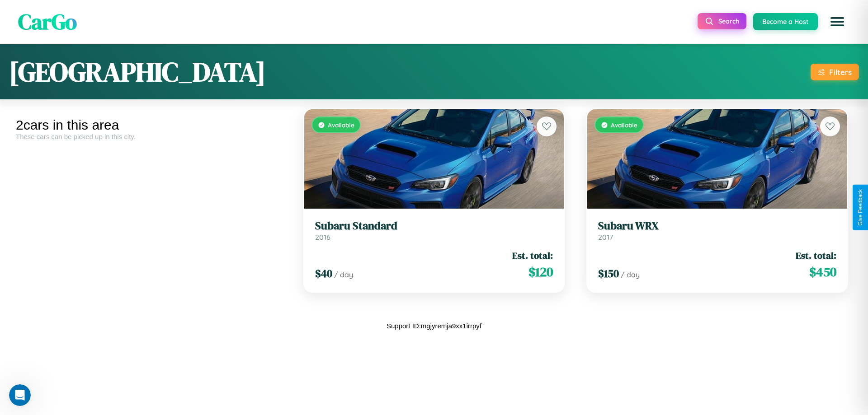 Image resolution: width=868 pixels, height=415 pixels. Describe the element at coordinates (541, 272) in the screenshot. I see `span: $ 120` at that location.